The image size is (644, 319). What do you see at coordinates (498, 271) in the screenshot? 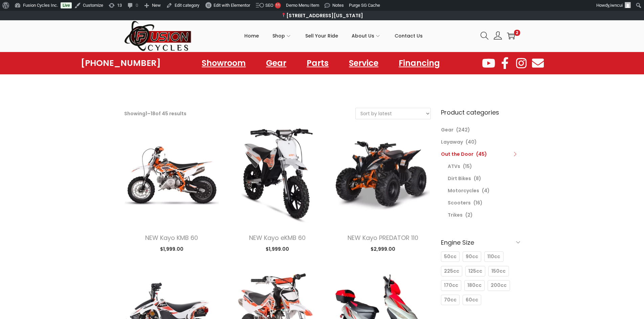
I see `span: 150cc` at bounding box center [498, 271].